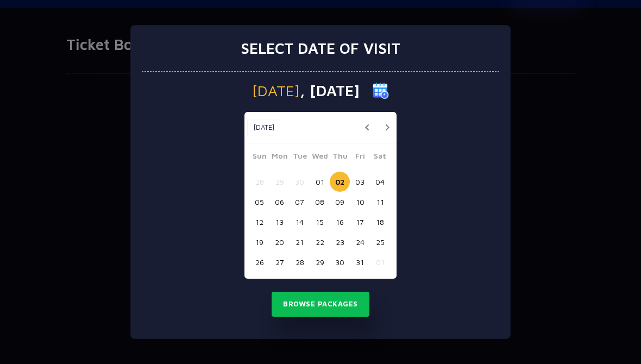 The height and width of the screenshot is (364, 641). I want to click on button: 18, so click(380, 222).